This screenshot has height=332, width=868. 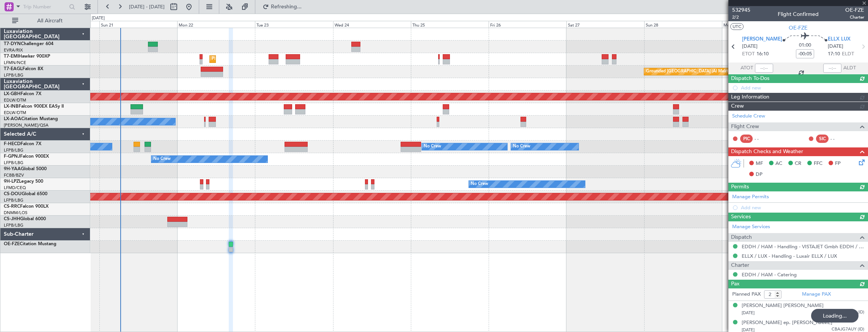 I want to click on span: CS-JHH, so click(x=12, y=219).